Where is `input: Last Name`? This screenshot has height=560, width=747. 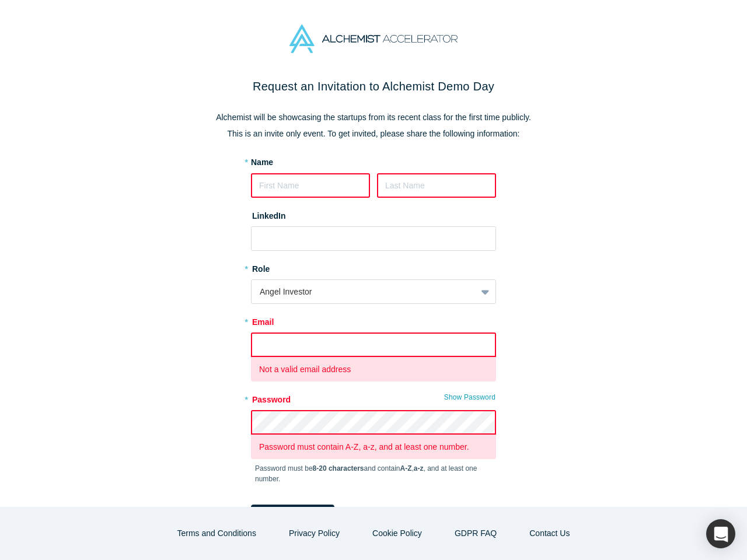 input: Last Name is located at coordinates (436, 186).